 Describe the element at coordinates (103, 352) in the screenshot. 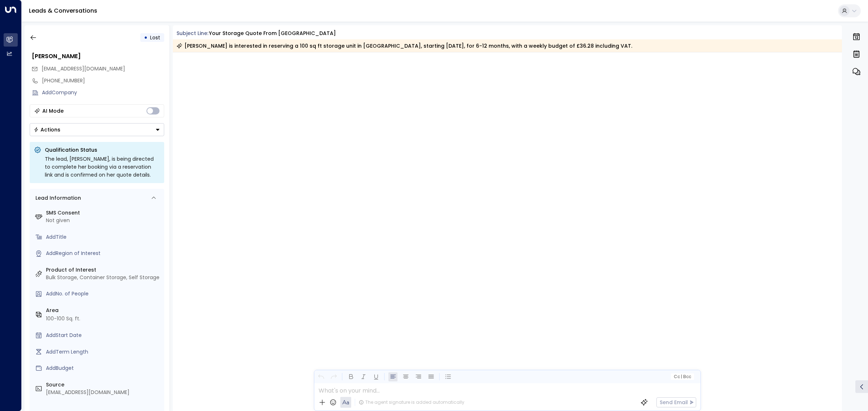

I see `div: AddTerm Length` at that location.